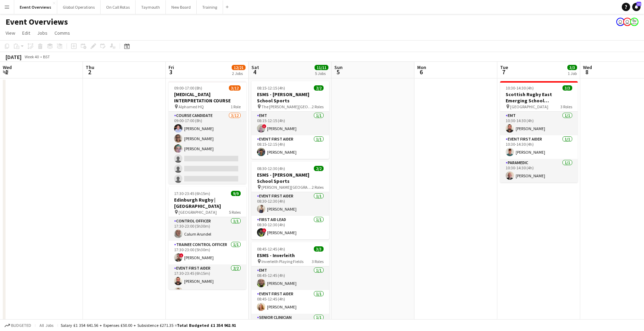  I want to click on span: 5 Roles, so click(235, 212).